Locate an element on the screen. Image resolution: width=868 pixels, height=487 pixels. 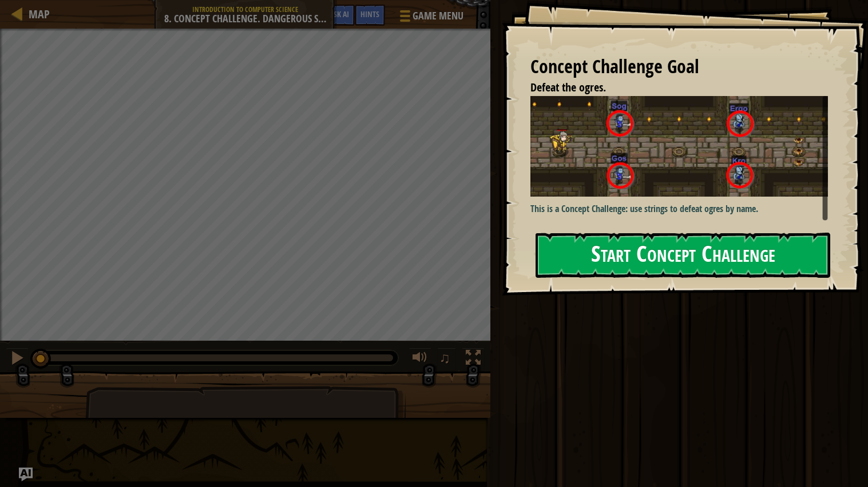
button: Toggle fullscreen is located at coordinates (473, 359).